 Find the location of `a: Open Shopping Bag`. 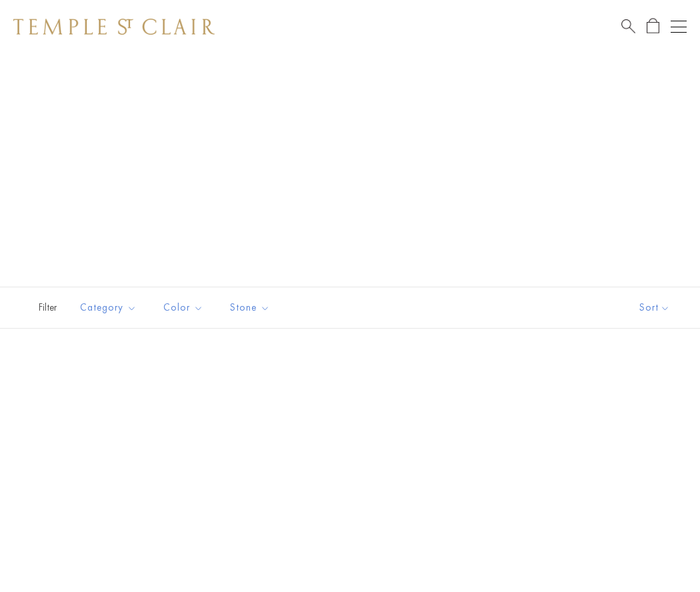

a: Open Shopping Bag is located at coordinates (653, 26).